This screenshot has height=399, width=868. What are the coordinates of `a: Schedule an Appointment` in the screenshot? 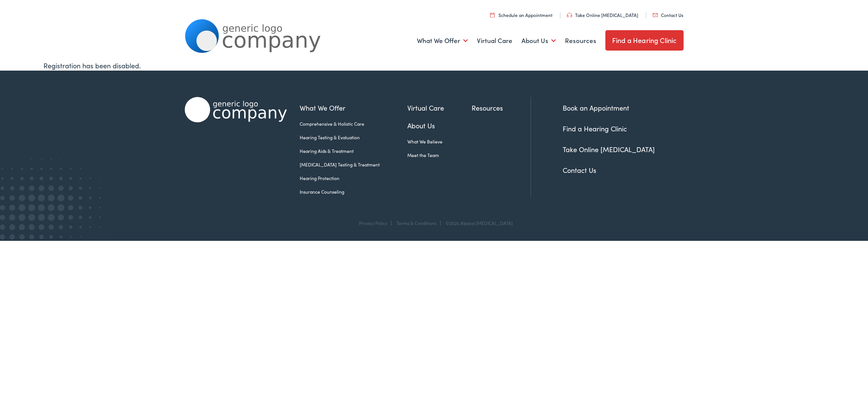 It's located at (521, 15).